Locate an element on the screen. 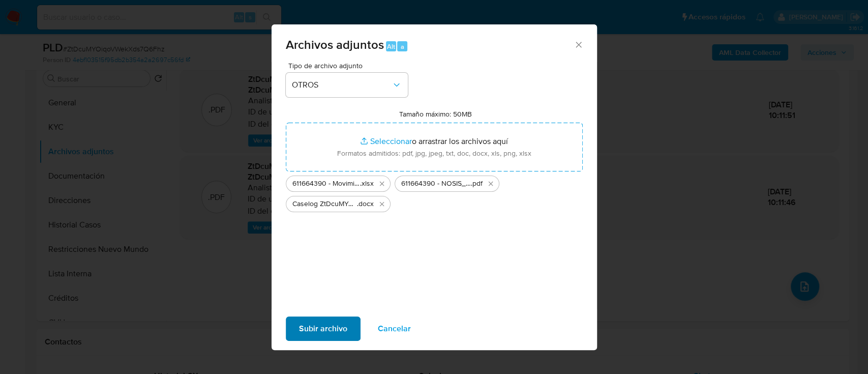 This screenshot has width=868, height=374. span: 611664390 - NOSIS_Manager_InformeIndividual_23409443974_620658_20250930101438 is located at coordinates (436, 183).